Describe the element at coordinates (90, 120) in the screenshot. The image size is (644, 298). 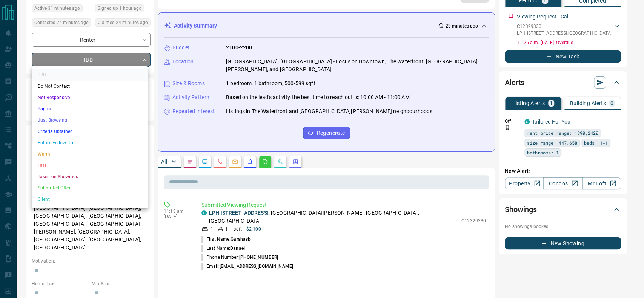
I see `li: Just Browsing` at that location.